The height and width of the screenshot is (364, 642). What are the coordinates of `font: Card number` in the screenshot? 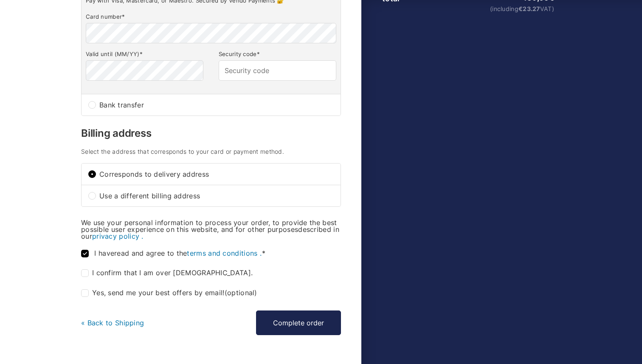 It's located at (104, 17).